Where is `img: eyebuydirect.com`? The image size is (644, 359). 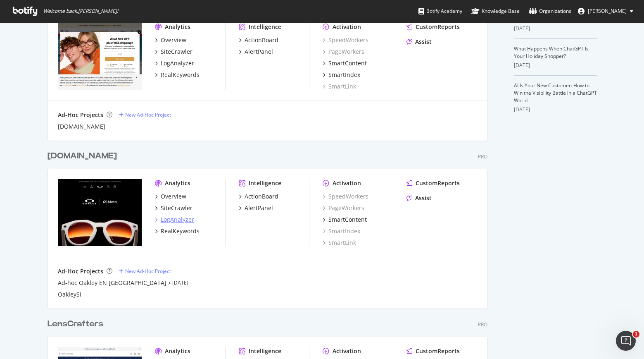 img: eyebuydirect.com is located at coordinates (99, 56).